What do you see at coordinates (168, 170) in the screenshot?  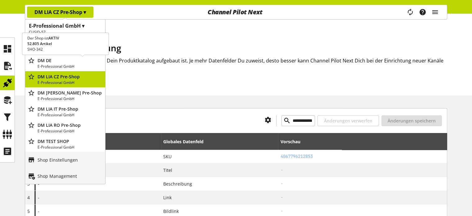 I see `span: Titel` at bounding box center [168, 170].